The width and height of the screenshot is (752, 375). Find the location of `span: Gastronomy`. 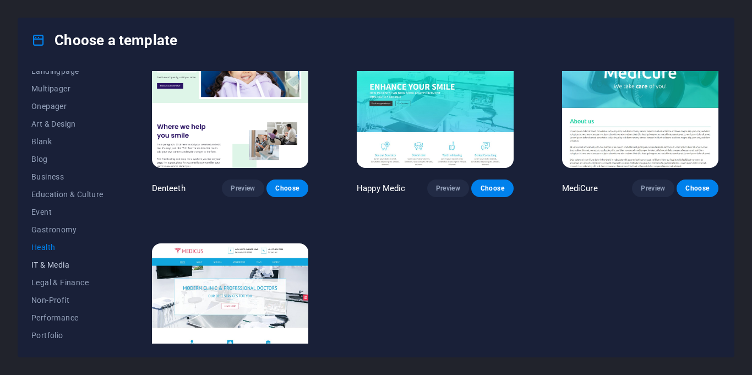

span: Gastronomy is located at coordinates (67, 229).